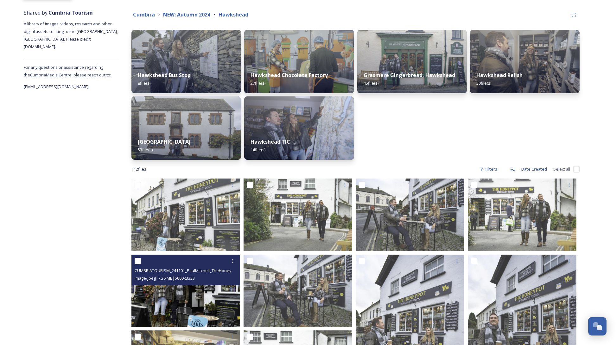 The height and width of the screenshot is (345, 616). I want to click on div: Filters, so click(488, 169).